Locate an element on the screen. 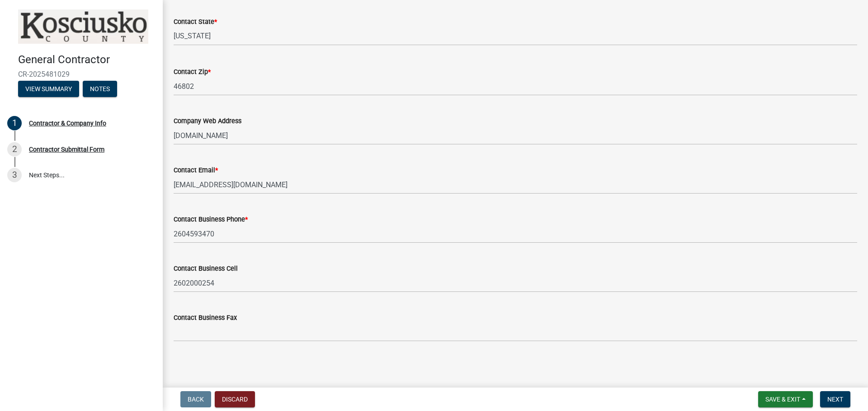 The height and width of the screenshot is (411, 868). div: 1 is located at coordinates (15, 124).